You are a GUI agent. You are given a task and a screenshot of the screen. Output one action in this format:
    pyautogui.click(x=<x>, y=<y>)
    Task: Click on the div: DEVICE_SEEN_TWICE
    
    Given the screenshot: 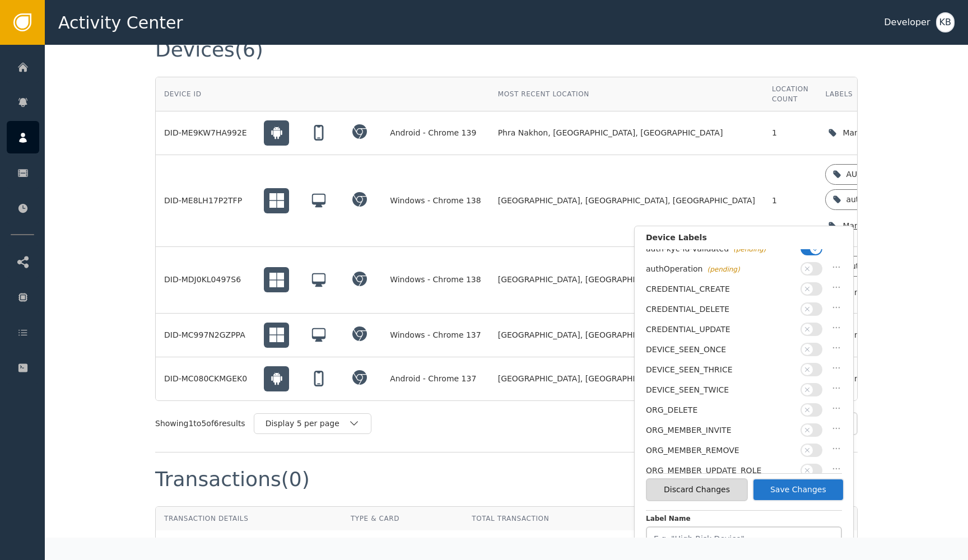 What is the action you would take?
    pyautogui.click(x=720, y=389)
    